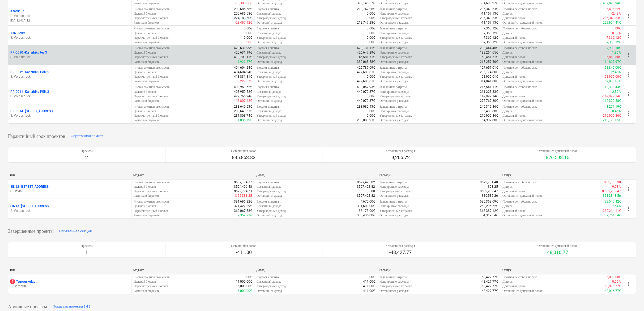 Image resolution: width=644 pixels, height=311 pixels. I want to click on p: Гарантийный срок проектов, so click(37, 136).